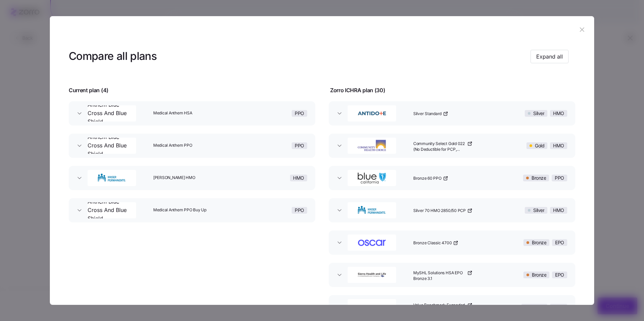 The width and height of the screenshot is (644, 321). I want to click on button: Community Health ChoiceCommunity Select Gold 022 (No Deductible for PCP, Specialists & Generics, ..., so click(452, 145).